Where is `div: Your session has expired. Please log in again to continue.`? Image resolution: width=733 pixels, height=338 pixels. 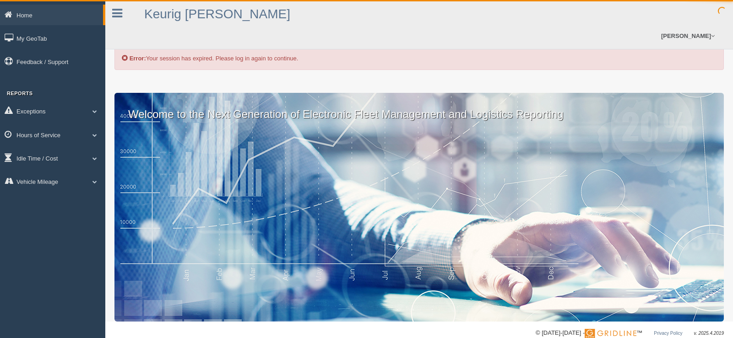
div: Your session has expired. Please log in again to continue. is located at coordinates (419, 50).